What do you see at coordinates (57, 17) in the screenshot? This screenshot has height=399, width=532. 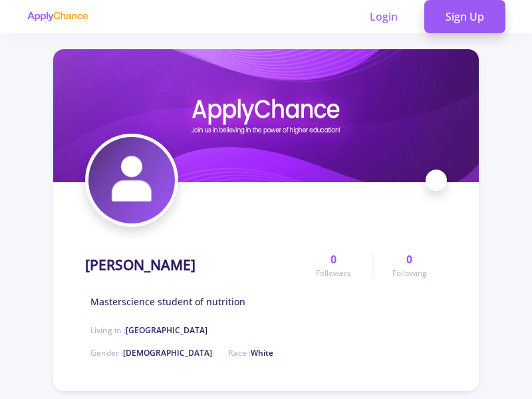 I see `img: applychance logo text only` at bounding box center [57, 17].